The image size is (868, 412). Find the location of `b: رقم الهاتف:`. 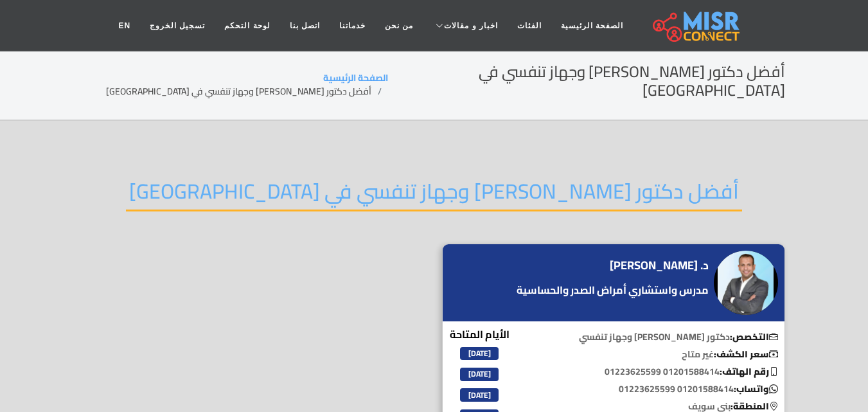

b: رقم الهاتف: is located at coordinates (749, 372).